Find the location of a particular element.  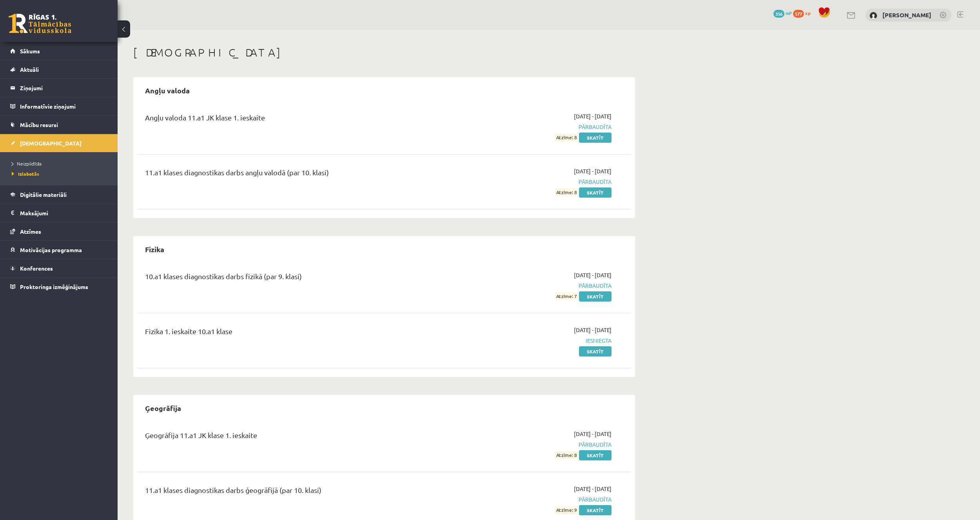

a: Proktoringa izmēģinājums is located at coordinates (59, 287).